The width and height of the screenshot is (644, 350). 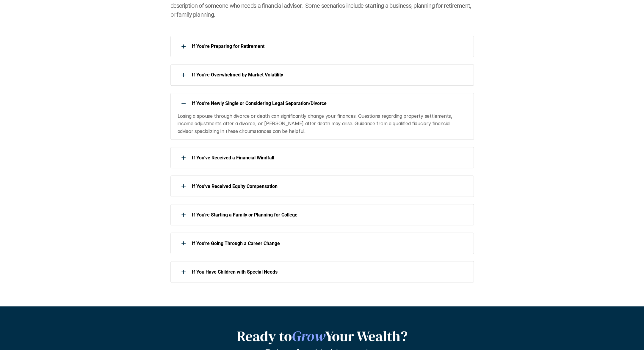 What do you see at coordinates (329, 46) in the screenshot?
I see `p: If You're Preparing for Retirement` at bounding box center [329, 46].